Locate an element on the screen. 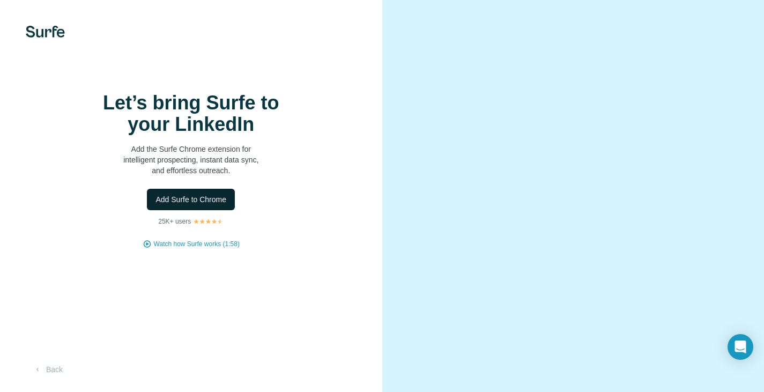 The image size is (764, 392). p: Add the Surfe Chrome extension for intelligent prospecting, instant data sync, and effortless out... is located at coordinates (191, 160).